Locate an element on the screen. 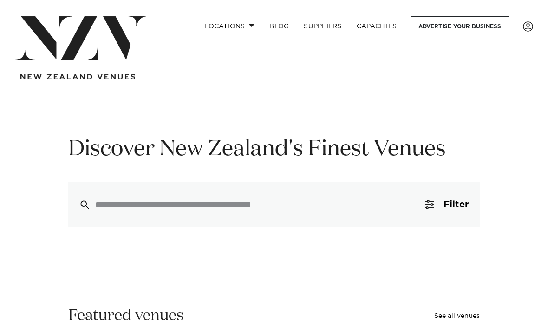  a: Capacities is located at coordinates (377, 26).